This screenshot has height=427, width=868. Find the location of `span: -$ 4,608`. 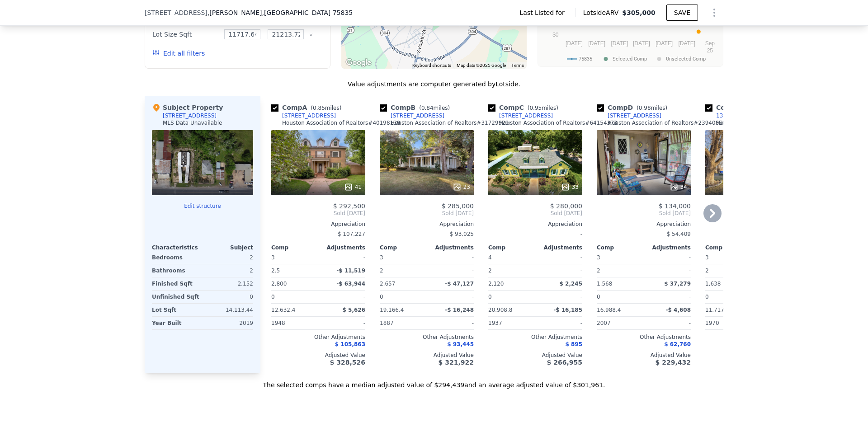

span: -$ 4,608 is located at coordinates (678, 310).